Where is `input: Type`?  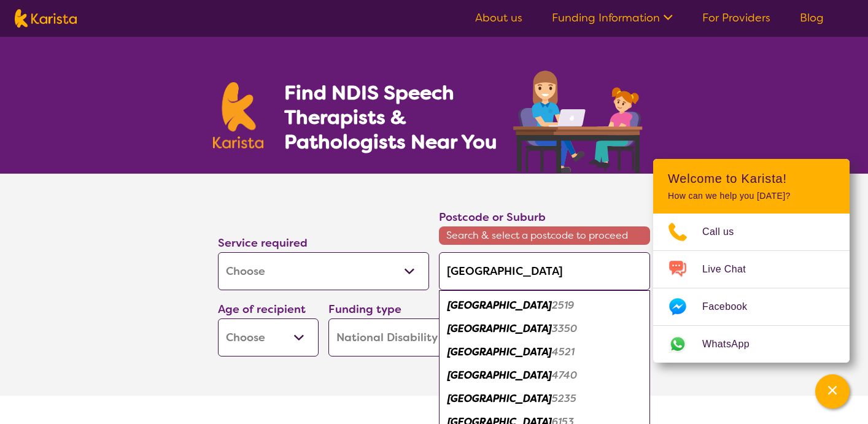 input: Type is located at coordinates (545, 271).